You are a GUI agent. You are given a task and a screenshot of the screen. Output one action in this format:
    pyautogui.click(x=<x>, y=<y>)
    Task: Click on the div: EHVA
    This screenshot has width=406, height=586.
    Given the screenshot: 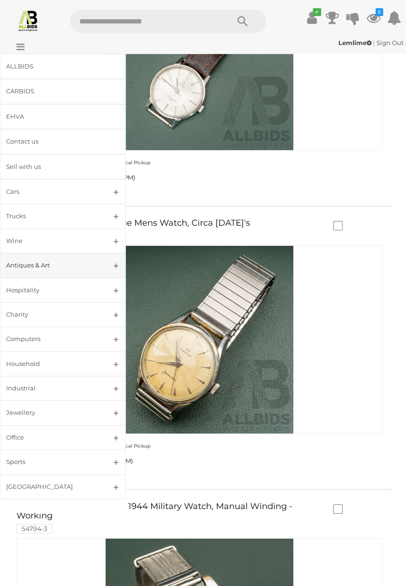 What is the action you would take?
    pyautogui.click(x=52, y=116)
    